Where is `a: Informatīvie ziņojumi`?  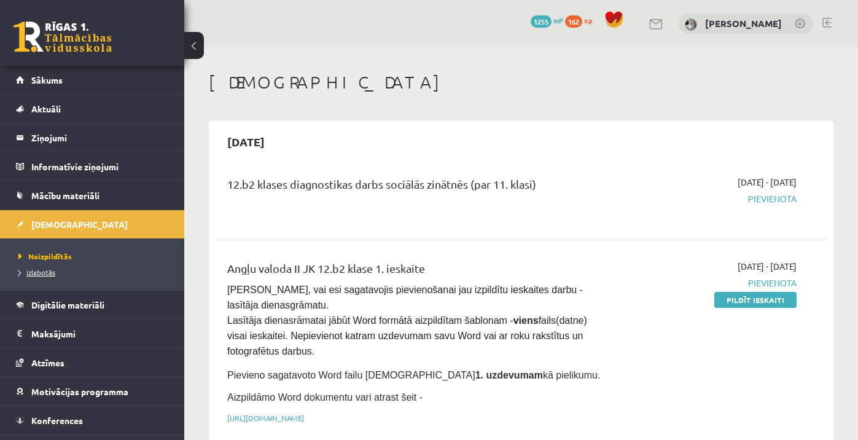 a: Informatīvie ziņojumi is located at coordinates (92, 166).